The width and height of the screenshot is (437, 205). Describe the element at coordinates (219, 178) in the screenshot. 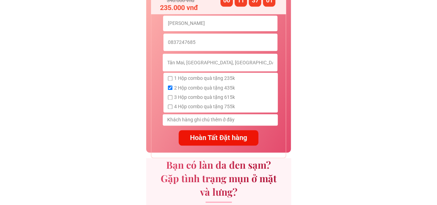

I see `h3: Bạn có làn da đen sạm? Gặp tình trạng mụn ở mặt và lưng?` at that location.